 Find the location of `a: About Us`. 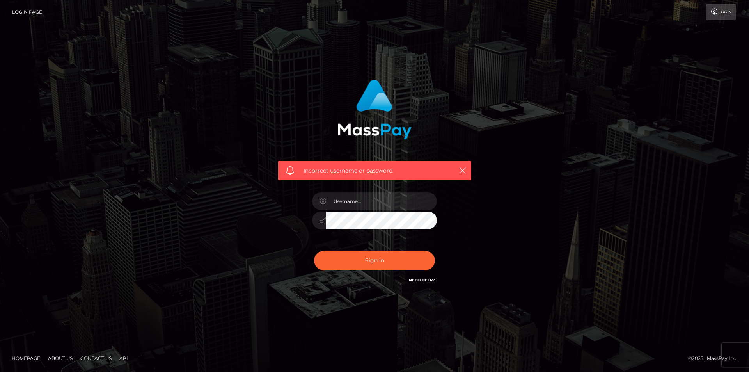

a: About Us is located at coordinates (60, 358).